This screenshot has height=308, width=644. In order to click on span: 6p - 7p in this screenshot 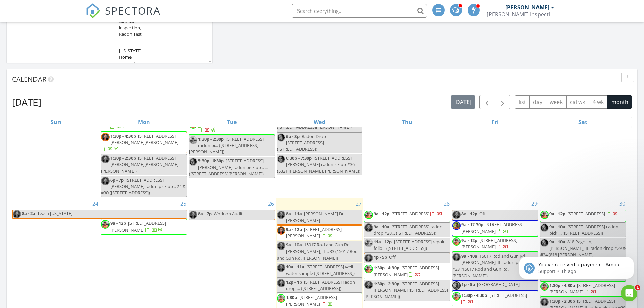, I will do `click(117, 180)`.